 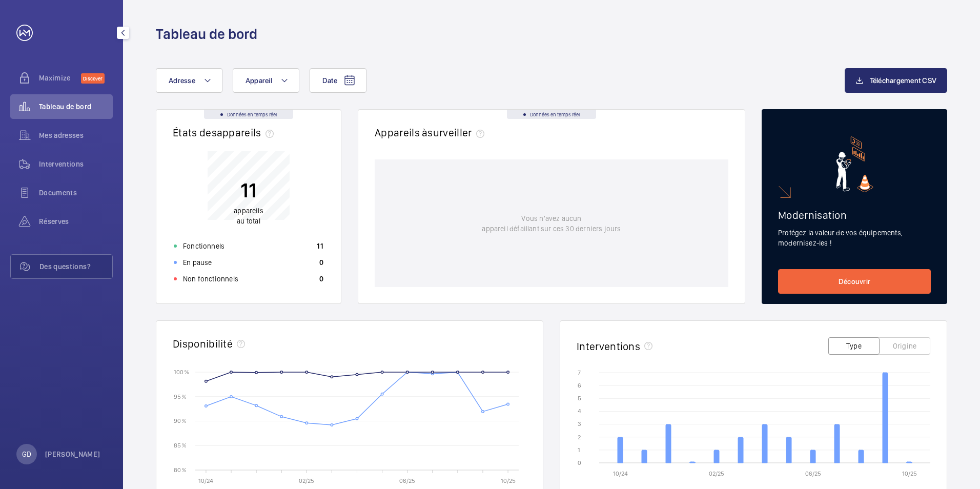 I want to click on span: Tableau de bord, so click(x=76, y=107).